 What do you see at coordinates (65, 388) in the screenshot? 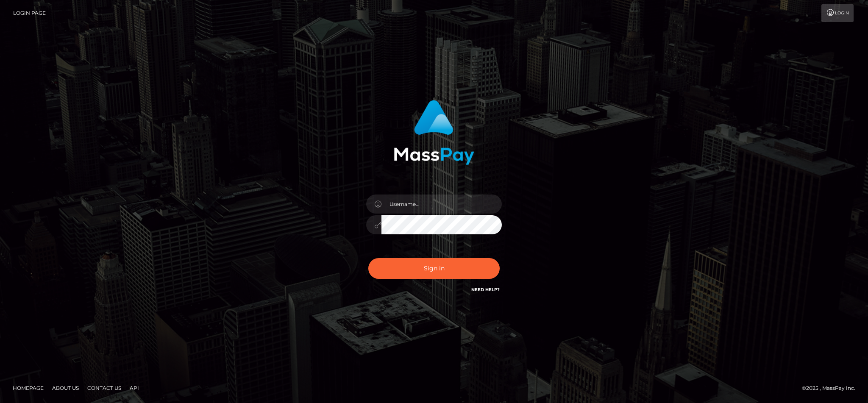
I see `a: About Us` at bounding box center [65, 388].